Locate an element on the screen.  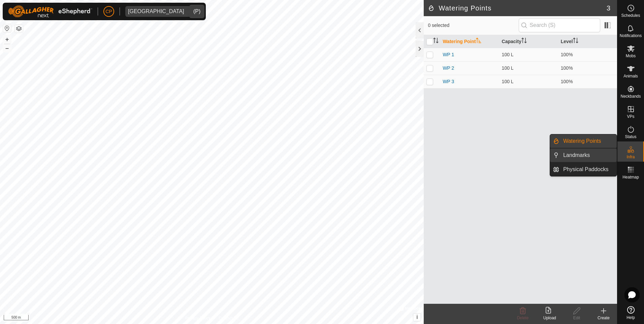
span: Manbulloo Station is located at coordinates (156, 11).